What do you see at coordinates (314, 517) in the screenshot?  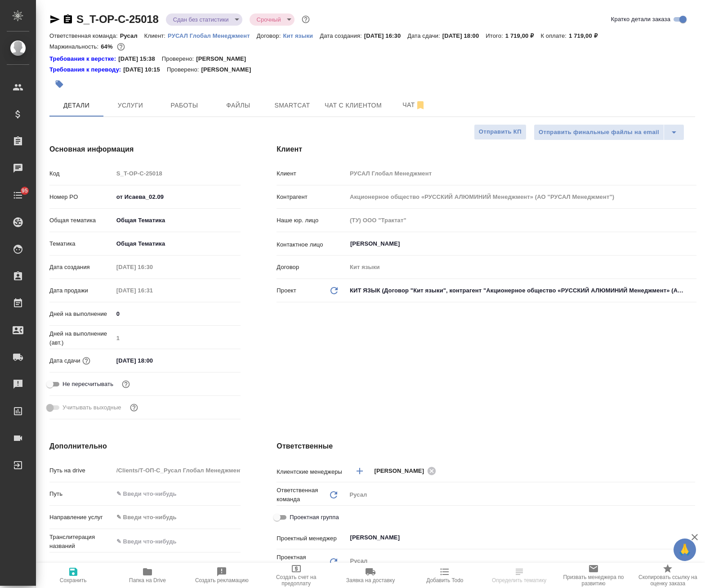 I see `span: Проектная группа` at bounding box center [314, 517].